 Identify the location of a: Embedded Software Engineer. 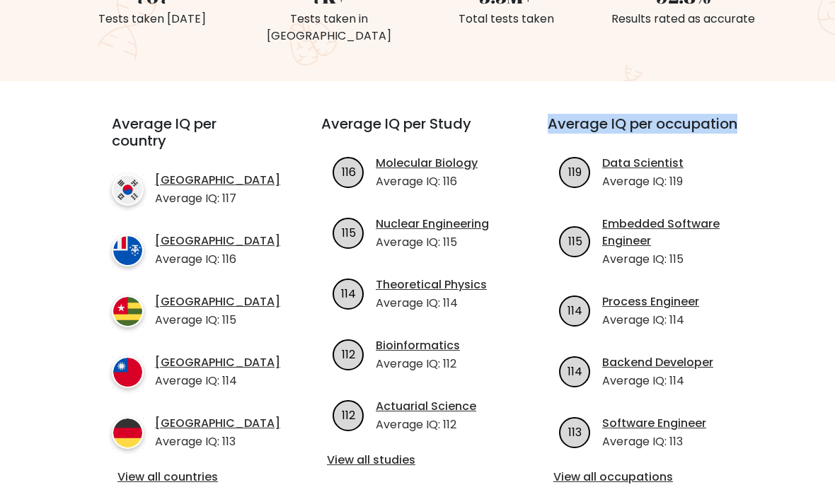
(671, 233).